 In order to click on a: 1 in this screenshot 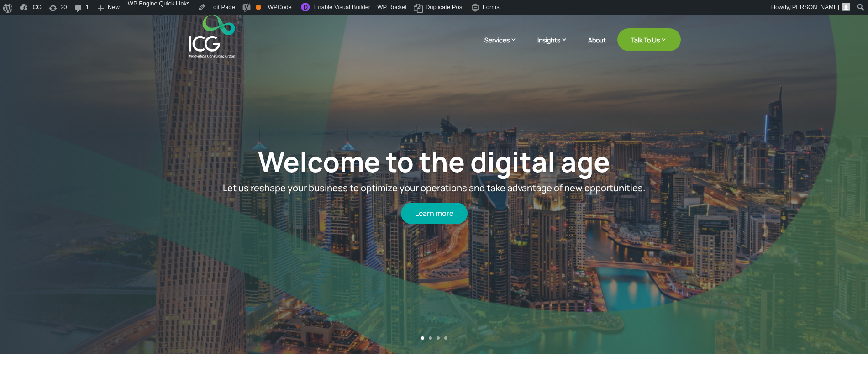, I will do `click(422, 338)`.